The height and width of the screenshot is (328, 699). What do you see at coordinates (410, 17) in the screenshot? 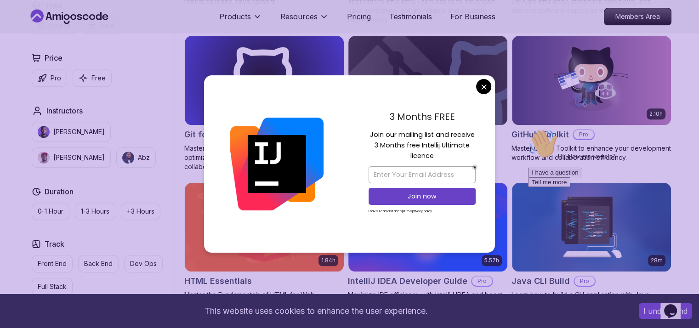
I see `a: Testimonials` at bounding box center [410, 17].